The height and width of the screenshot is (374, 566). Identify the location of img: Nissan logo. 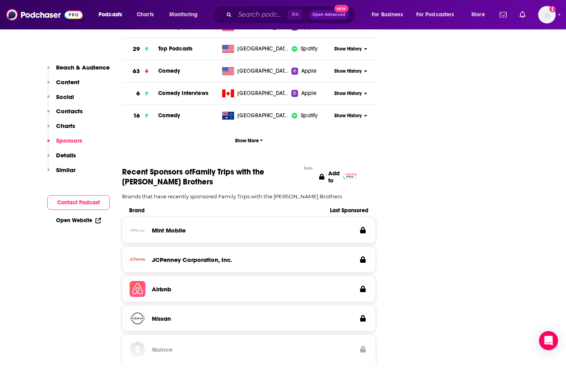
(138, 318).